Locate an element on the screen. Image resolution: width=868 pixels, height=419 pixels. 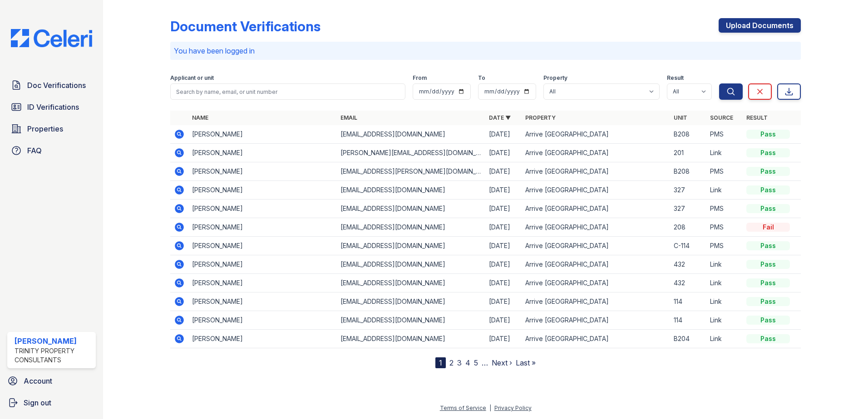
label: Property is located at coordinates (555, 78).